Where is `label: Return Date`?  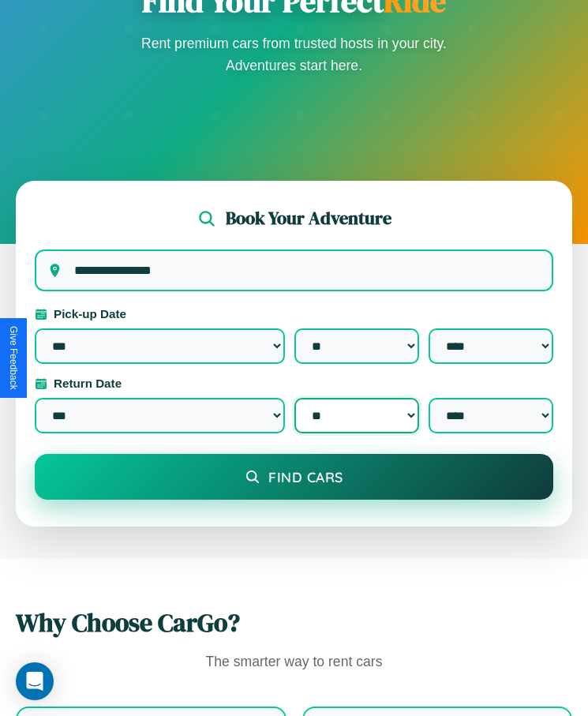 label: Return Date is located at coordinates (293, 383).